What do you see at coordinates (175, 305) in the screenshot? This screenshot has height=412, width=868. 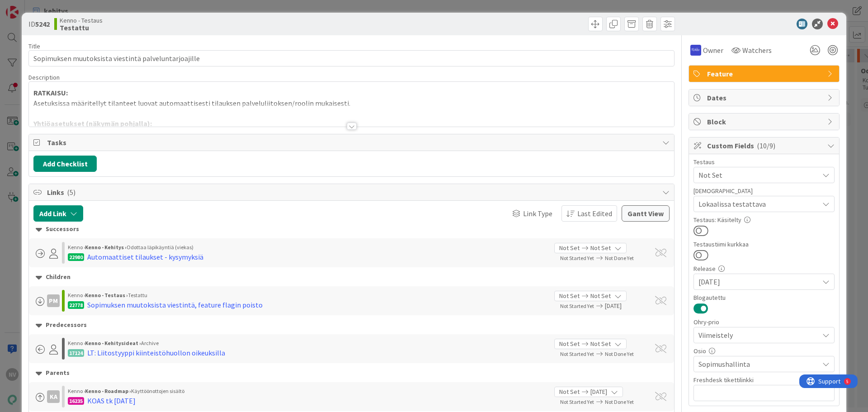 I see `div: Sopimuksen muutoksista viestintä, feature flagin poisto` at bounding box center [175, 305].